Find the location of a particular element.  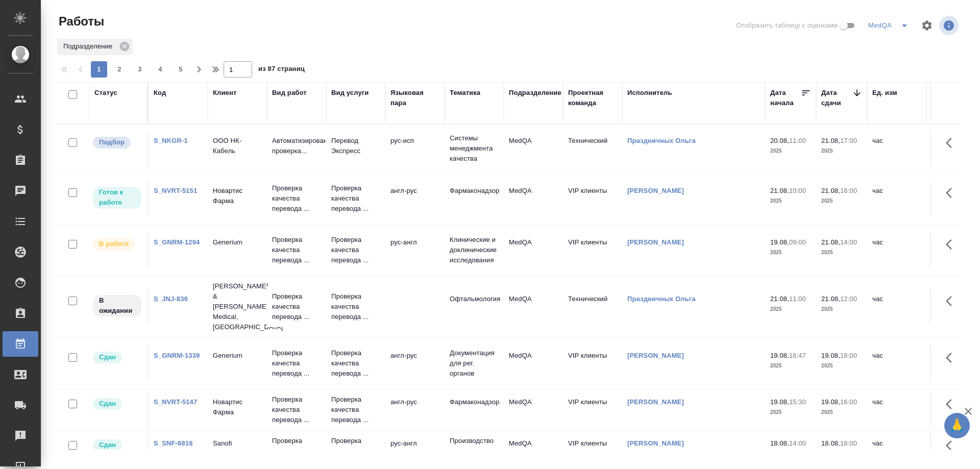

div: Проектная команда is located at coordinates (593, 98).